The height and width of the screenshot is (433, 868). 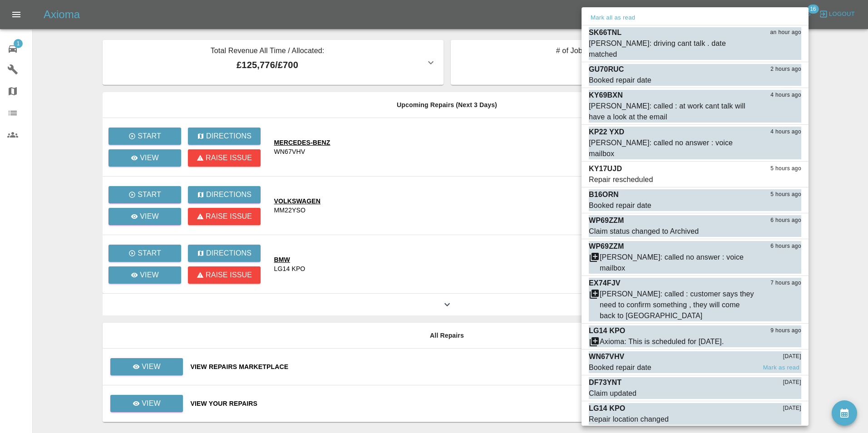 What do you see at coordinates (605, 32) in the screenshot?
I see `p: SK66TNL` at bounding box center [605, 32].